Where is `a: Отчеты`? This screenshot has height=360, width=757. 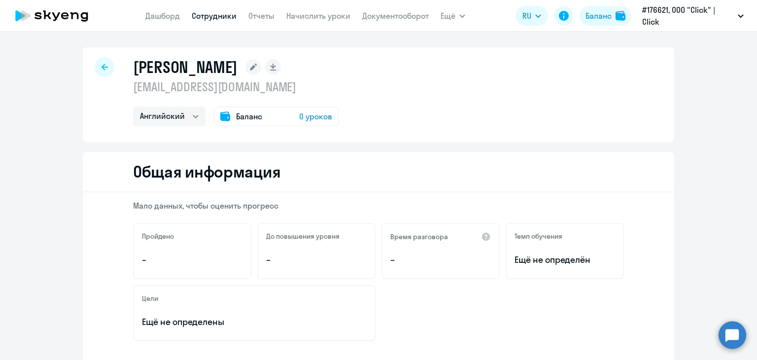
a: Отчеты is located at coordinates (261, 16).